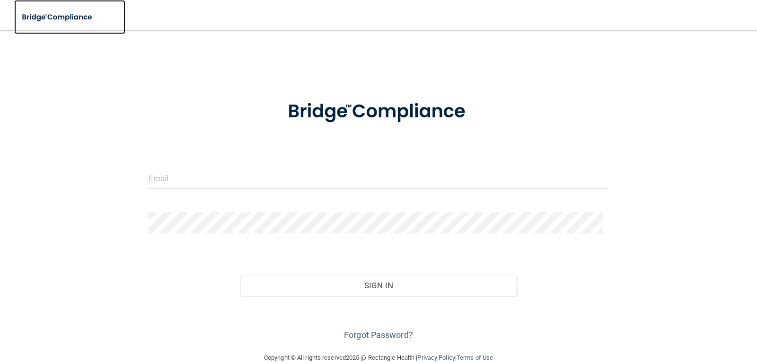 The image size is (757, 363). Describe the element at coordinates (379, 335) in the screenshot. I see `a: Forgot Password?` at that location.